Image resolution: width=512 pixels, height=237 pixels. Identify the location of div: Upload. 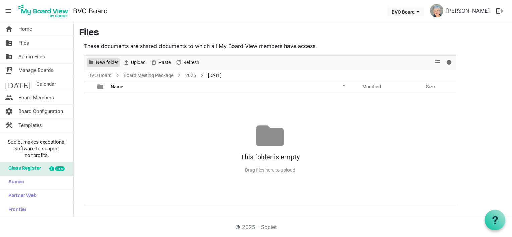
(134, 63).